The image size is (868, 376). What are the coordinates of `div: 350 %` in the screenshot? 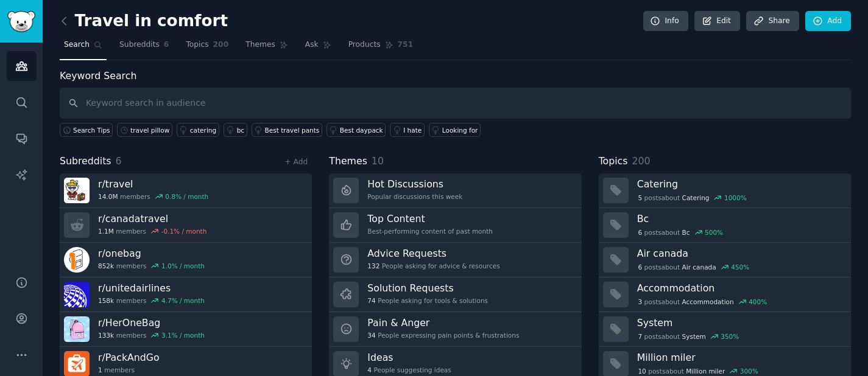 It's located at (729, 337).